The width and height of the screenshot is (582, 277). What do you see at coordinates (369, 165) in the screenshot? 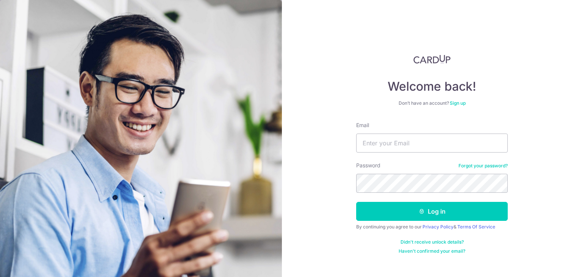
I see `label: Password` at bounding box center [369, 165].